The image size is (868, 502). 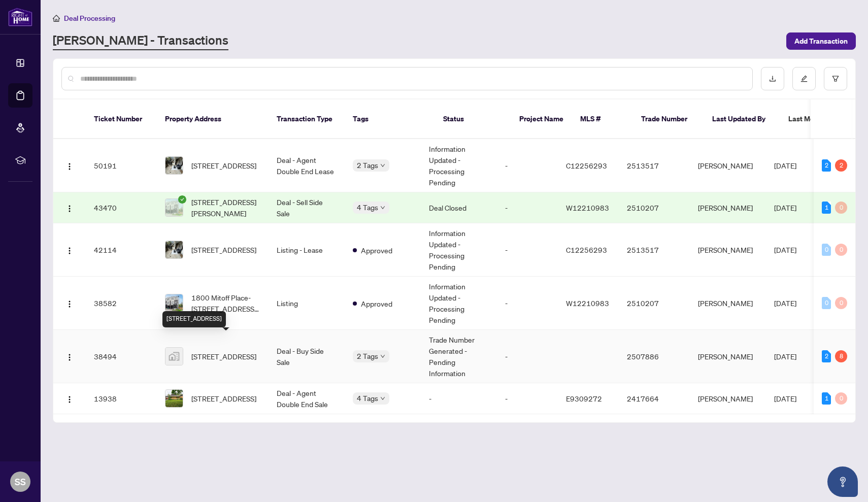 What do you see at coordinates (213, 119) in the screenshot?
I see `th: Property Address` at bounding box center [213, 119].